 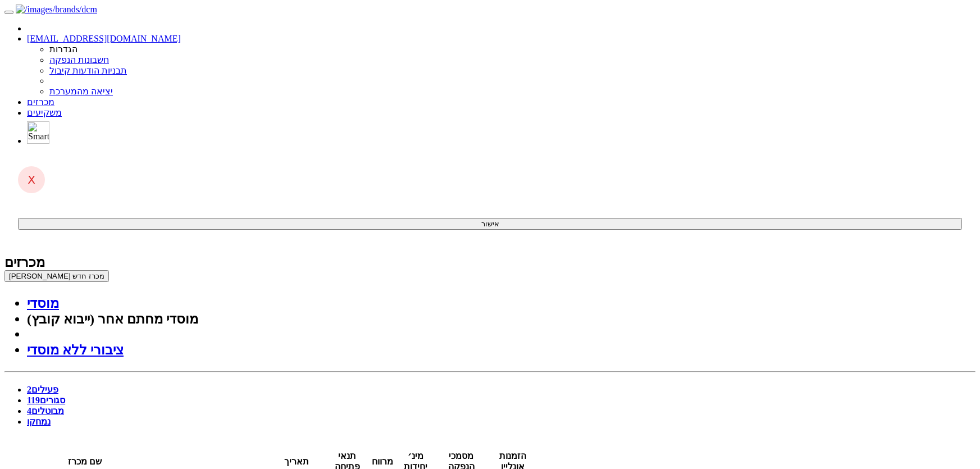 I want to click on a: מוסדי מחתם אחר (ייבוא קובץ), so click(x=112, y=319).